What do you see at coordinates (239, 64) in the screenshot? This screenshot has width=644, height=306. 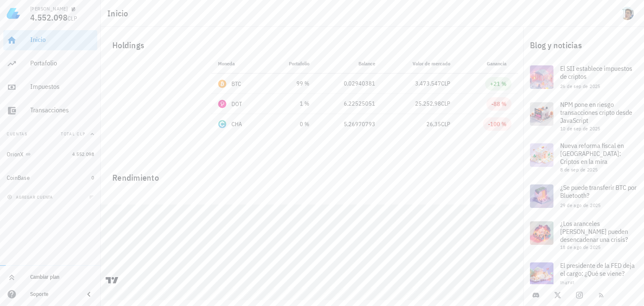 I see `th: Moneda` at bounding box center [239, 64].